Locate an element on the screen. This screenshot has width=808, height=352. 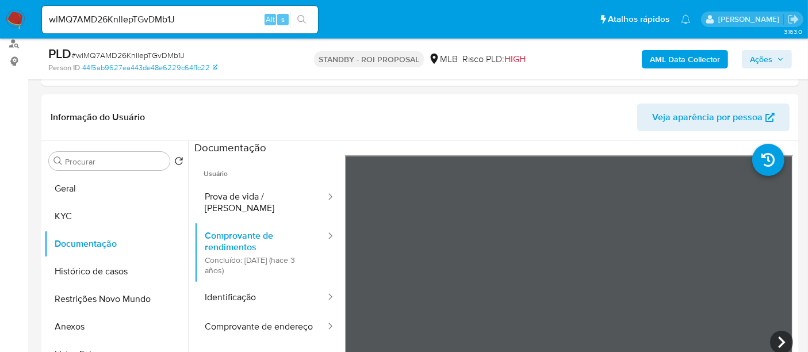
span: Risco PLD: is located at coordinates (494, 59).